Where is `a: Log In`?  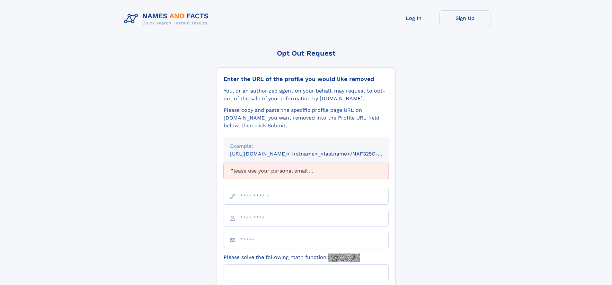 a: Log In is located at coordinates (414, 18).